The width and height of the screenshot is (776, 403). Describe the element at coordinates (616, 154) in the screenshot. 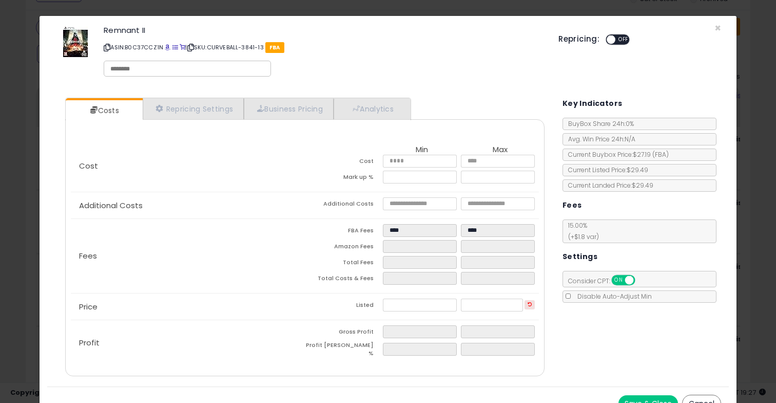

I see `span: Current Buybox Price:` at that location.